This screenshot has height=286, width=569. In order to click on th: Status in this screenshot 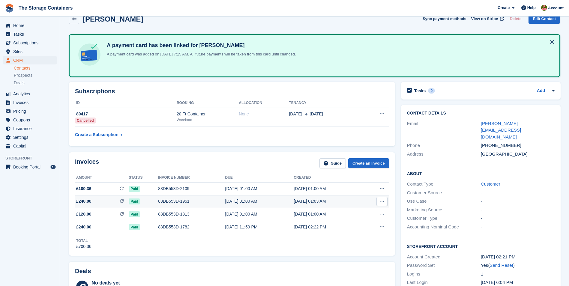, I will do `click(143, 178)`.